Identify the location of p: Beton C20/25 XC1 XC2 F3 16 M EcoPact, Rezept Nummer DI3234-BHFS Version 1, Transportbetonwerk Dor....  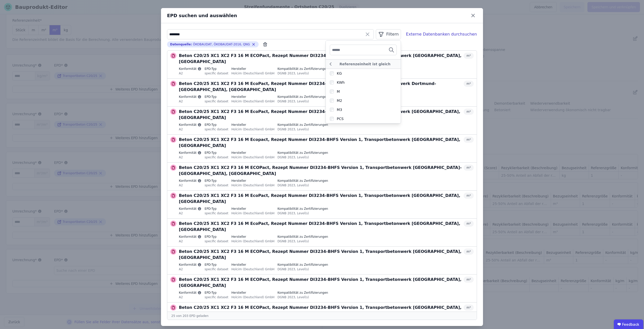
(321, 87).